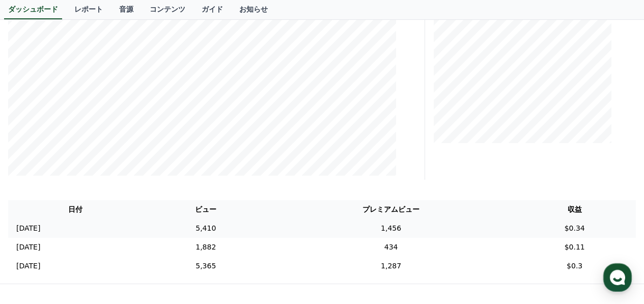  What do you see at coordinates (391, 266) in the screenshot?
I see `td: 1,287` at bounding box center [391, 266].